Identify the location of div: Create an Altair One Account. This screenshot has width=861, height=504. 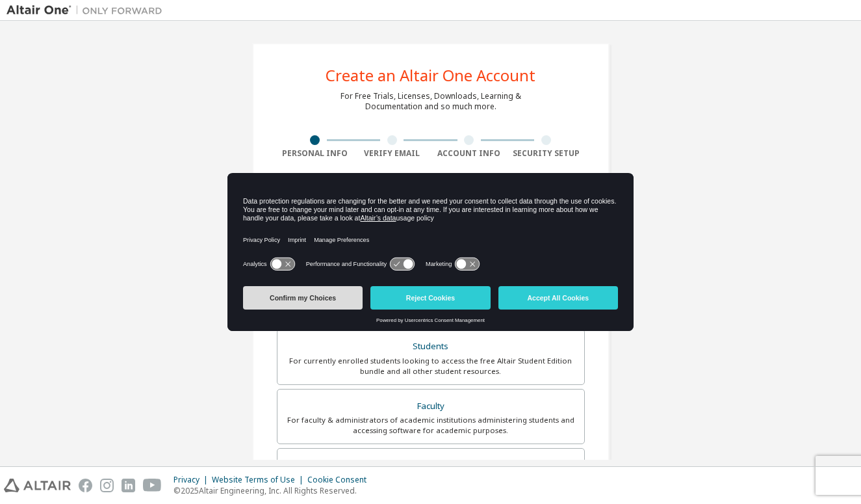
(430, 75).